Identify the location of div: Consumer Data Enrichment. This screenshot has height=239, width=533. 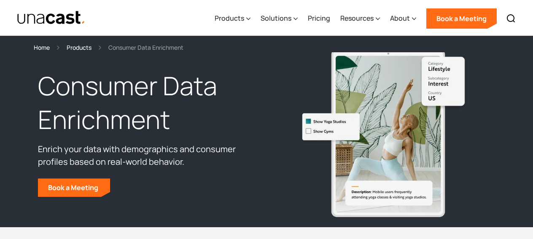
(146, 47).